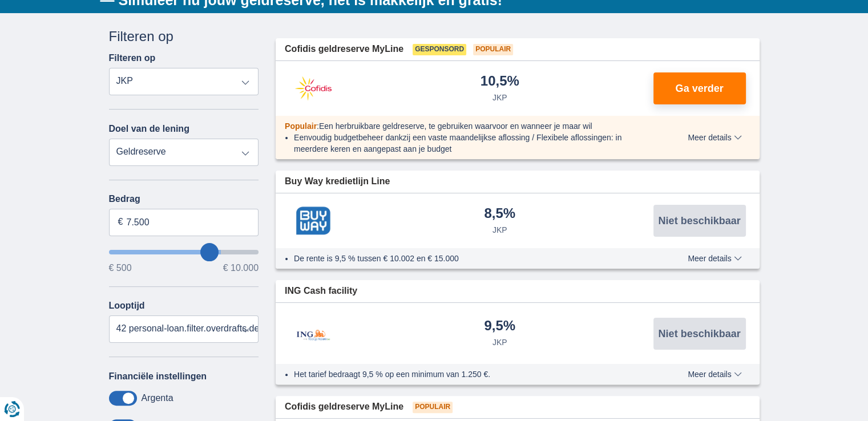 The image size is (868, 421). What do you see at coordinates (499, 214) in the screenshot?
I see `div: 8,5%` at bounding box center [499, 214].